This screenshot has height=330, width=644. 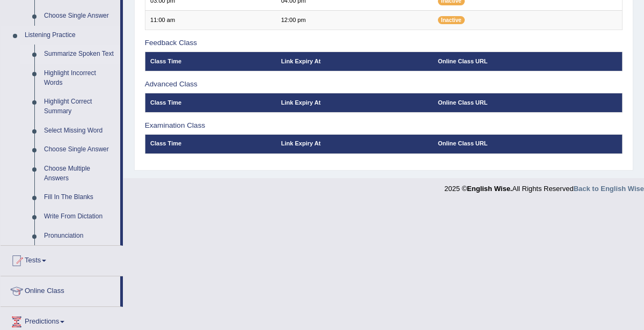 I want to click on h3: Advanced Class, so click(x=383, y=84).